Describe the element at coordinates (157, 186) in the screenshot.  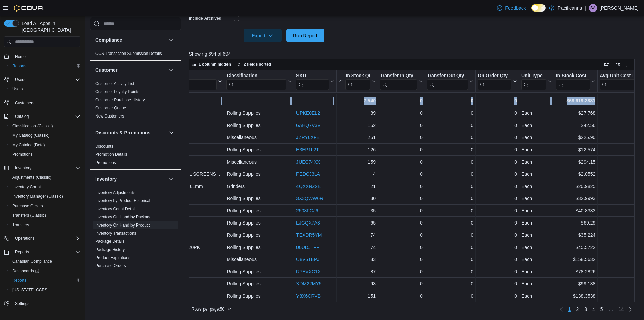
I see `div: Arsenal | Transparent Acrylic 3-Piece Grinder | 61mm` at that location.